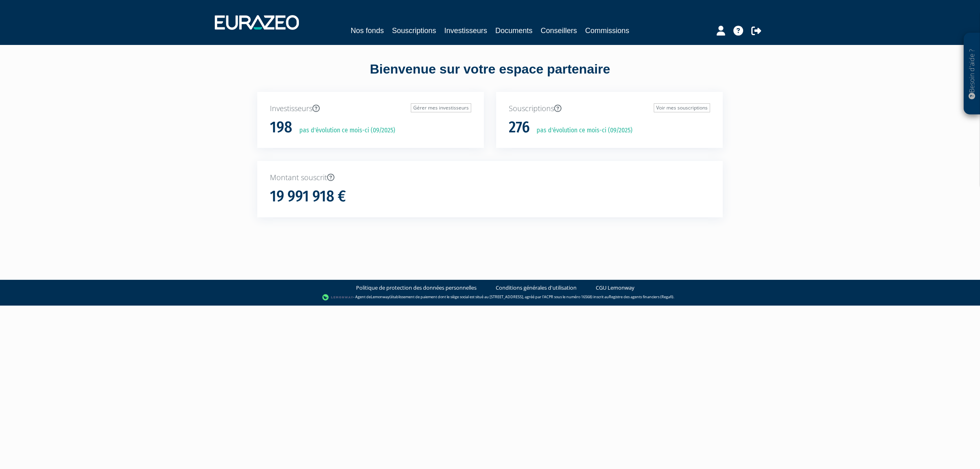 The image size is (980, 469). I want to click on a: Registre des agents financiers (Regafi), so click(641, 296).